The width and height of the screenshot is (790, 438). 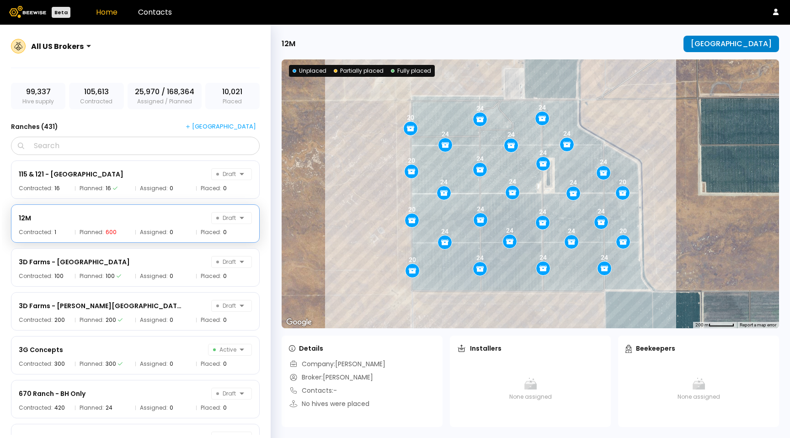 I want to click on span: Active, so click(x=225, y=350).